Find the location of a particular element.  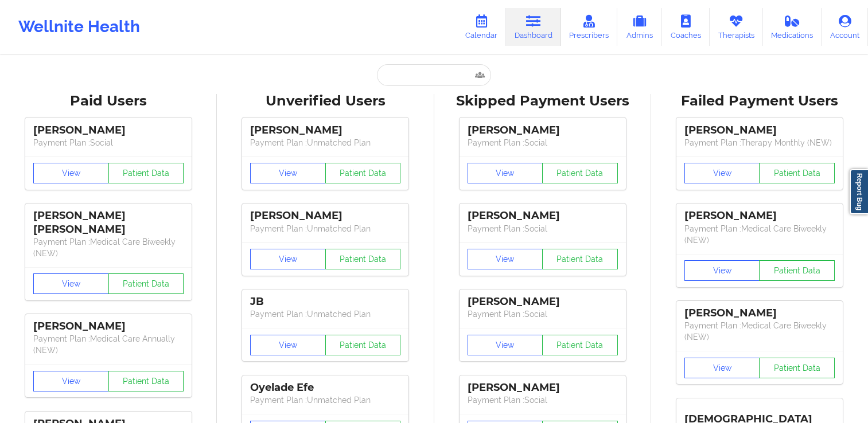

a: Account is located at coordinates (844, 27).